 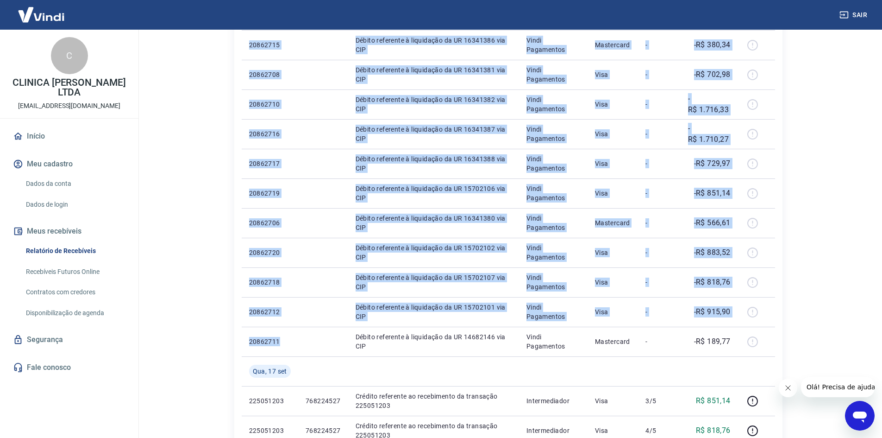 What do you see at coordinates (270, 371) in the screenshot?
I see `span: Qua, 17 set` at bounding box center [270, 371].